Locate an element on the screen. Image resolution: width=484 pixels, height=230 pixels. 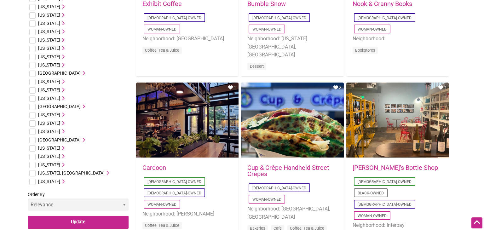
label: Order By is located at coordinates (78, 203).